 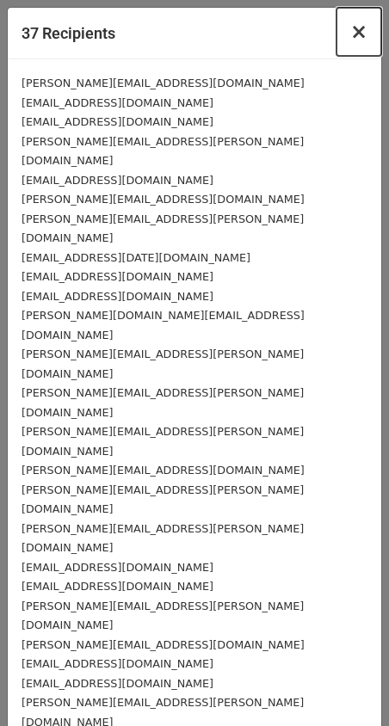 What do you see at coordinates (359, 32) in the screenshot?
I see `button: Close` at bounding box center [359, 32].